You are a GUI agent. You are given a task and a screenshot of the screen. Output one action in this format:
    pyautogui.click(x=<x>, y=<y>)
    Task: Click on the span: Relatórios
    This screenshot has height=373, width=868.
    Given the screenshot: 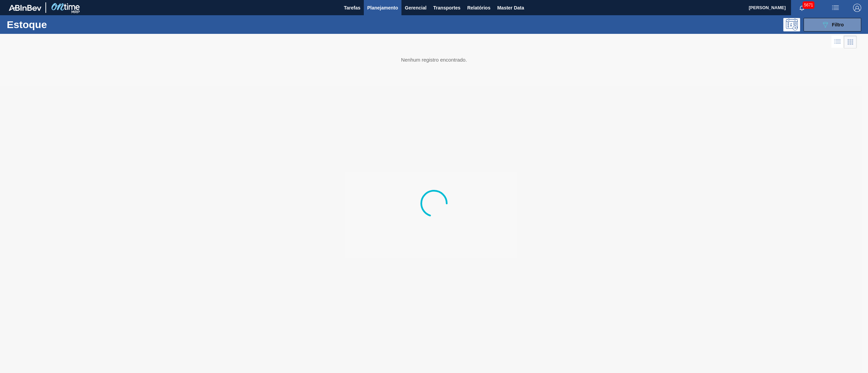 What is the action you would take?
    pyautogui.click(x=479, y=7)
    